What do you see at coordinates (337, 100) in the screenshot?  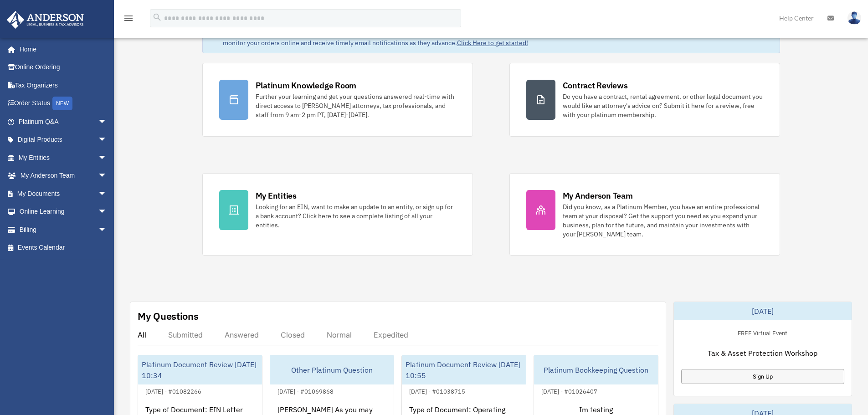 I see `a: Platinum Knowledge Room Further your learning and get your questions answered real-time with dire...` at bounding box center [337, 100].